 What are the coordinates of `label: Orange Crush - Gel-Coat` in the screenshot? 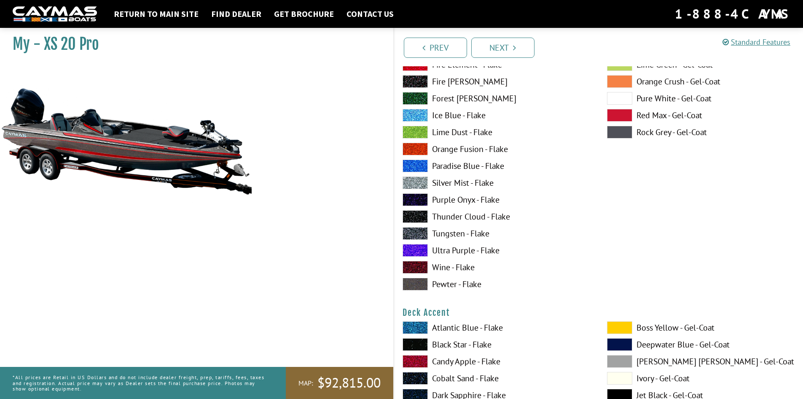 It's located at (701, 81).